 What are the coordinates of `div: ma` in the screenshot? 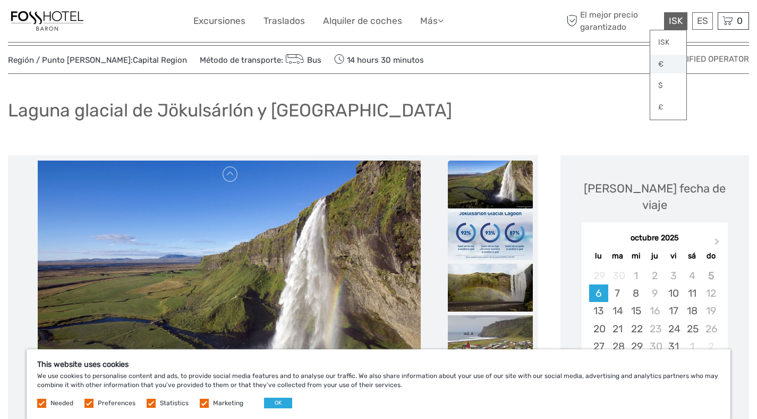 It's located at (617, 256).